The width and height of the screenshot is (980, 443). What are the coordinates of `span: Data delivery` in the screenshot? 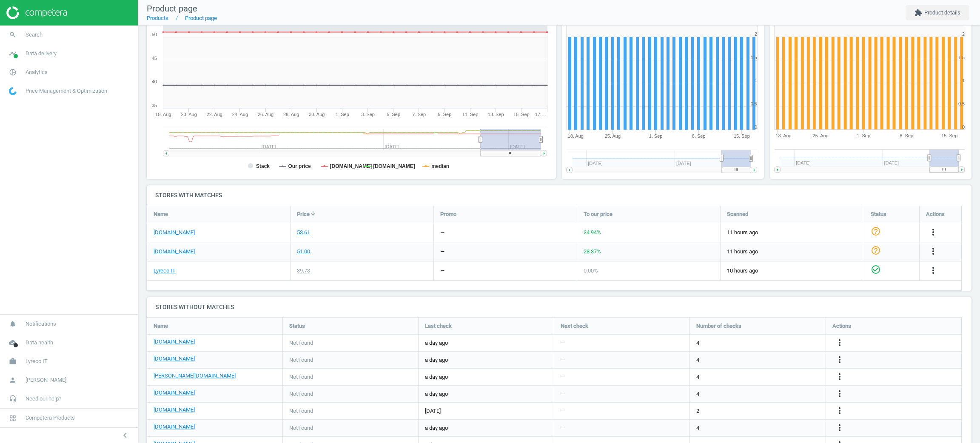 It's located at (41, 53).